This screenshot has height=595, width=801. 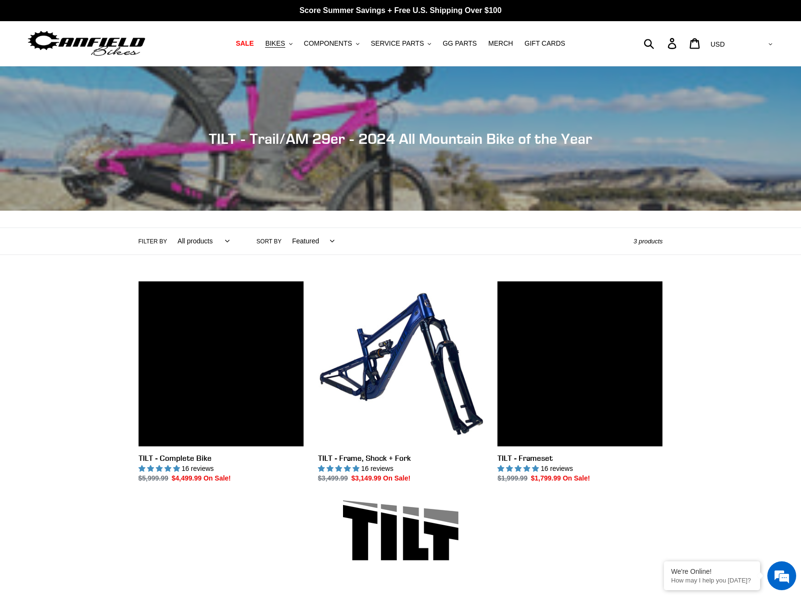 I want to click on input: Search, so click(x=661, y=43).